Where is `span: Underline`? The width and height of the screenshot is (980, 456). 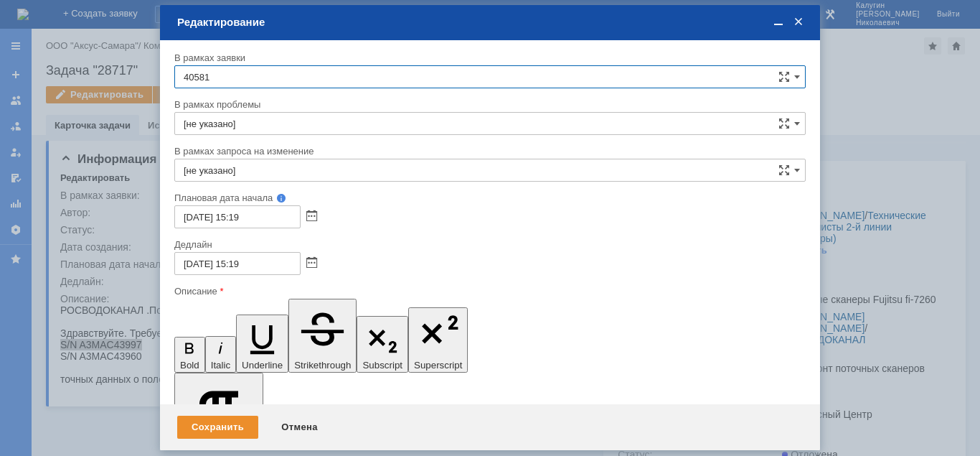
span: Underline is located at coordinates (262, 365).